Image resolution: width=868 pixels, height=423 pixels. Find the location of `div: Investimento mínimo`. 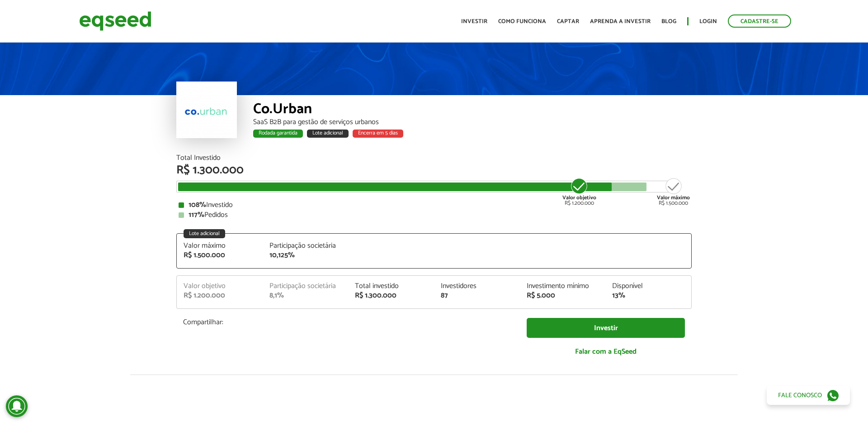

div: Investimento mínimo is located at coordinates (563, 286).